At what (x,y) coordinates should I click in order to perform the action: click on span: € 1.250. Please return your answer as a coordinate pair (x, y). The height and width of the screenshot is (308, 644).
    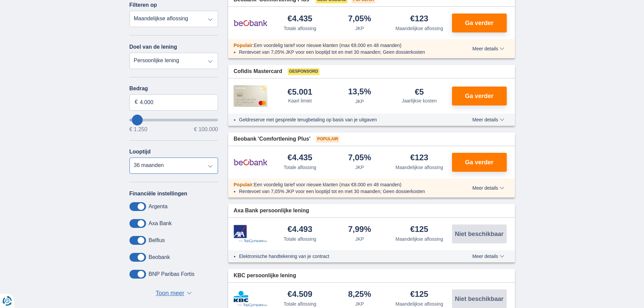
    Looking at the image, I should click on (138, 129).